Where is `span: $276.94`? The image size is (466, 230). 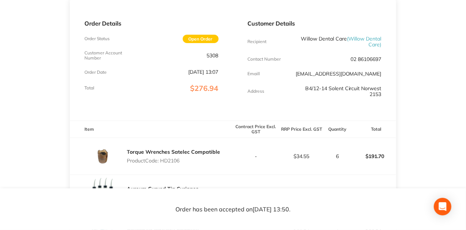
span: $276.94 is located at coordinates (204, 88).